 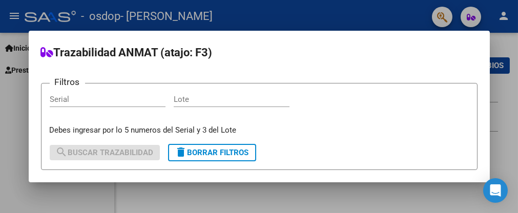 I want to click on p: Debes ingresar por lo 5 numeros del Serial y 3 del Lote, so click(x=259, y=130).